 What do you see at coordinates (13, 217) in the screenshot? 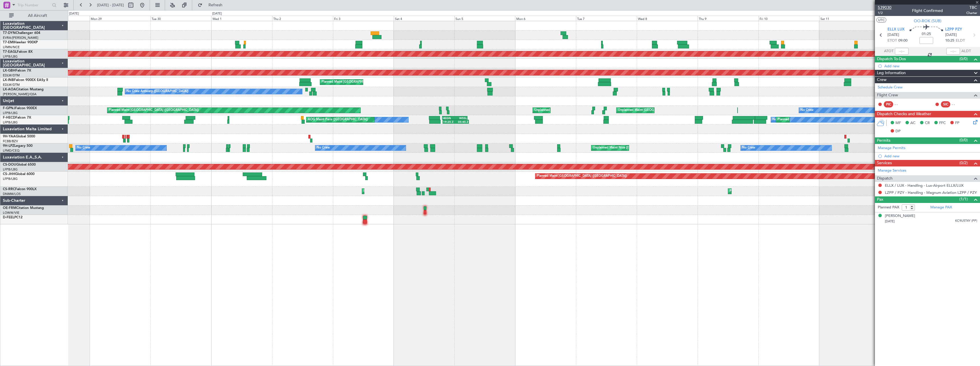
I see `a: D-FEELPC12` at bounding box center [13, 217].